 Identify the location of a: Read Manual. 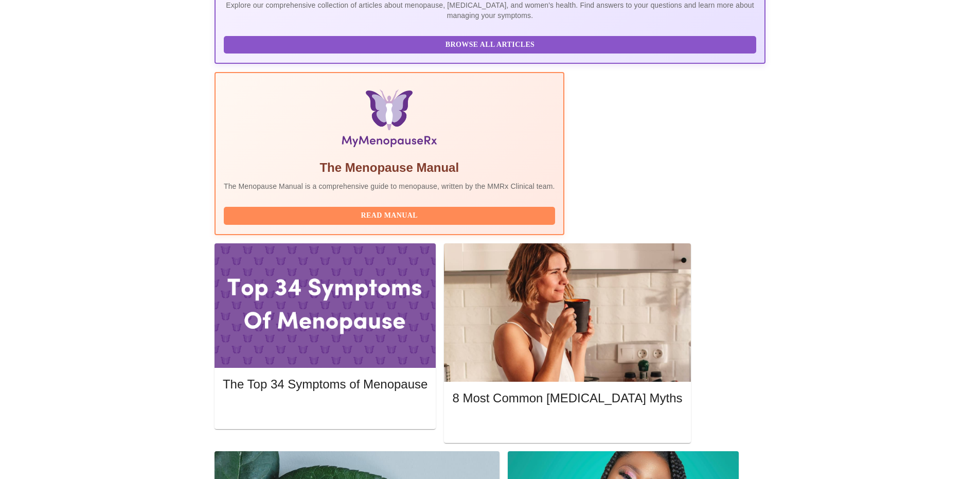
(391, 215).